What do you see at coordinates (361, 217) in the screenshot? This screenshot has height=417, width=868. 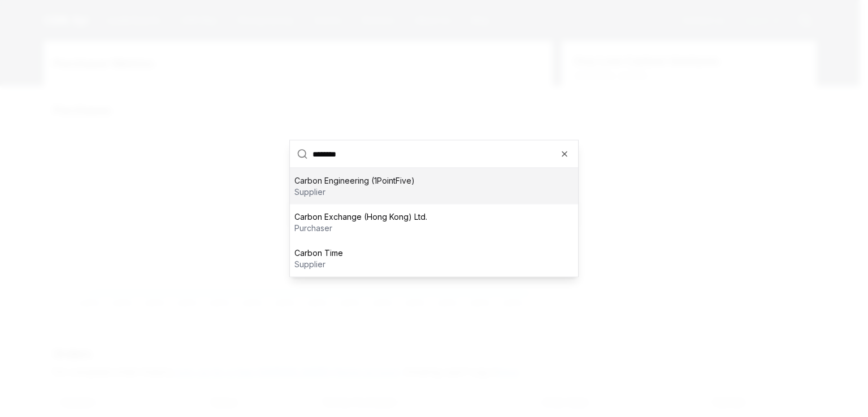 I see `p: Carbon Exchange (Hong Kong) Ltd.` at bounding box center [361, 217].